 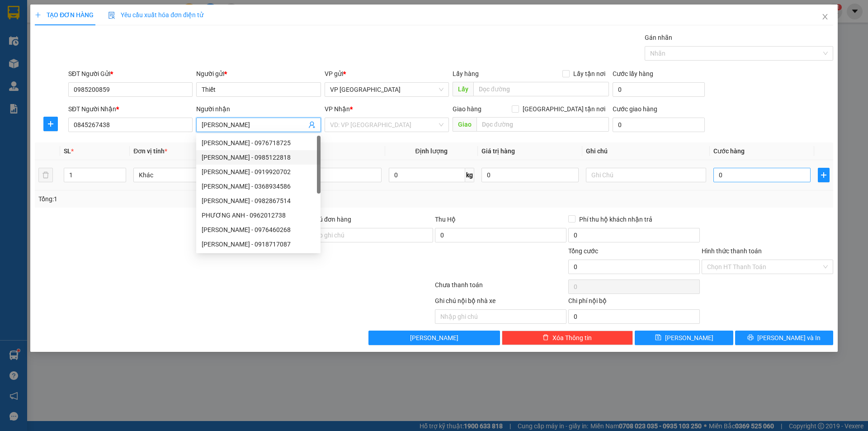 I want to click on div: Phương Anh - 0919920702, so click(x=258, y=172).